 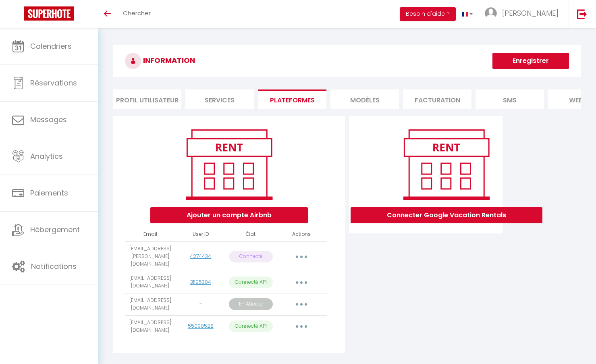 What do you see at coordinates (428, 14) in the screenshot?
I see `button: Besoin d'aide ?` at bounding box center [428, 14].